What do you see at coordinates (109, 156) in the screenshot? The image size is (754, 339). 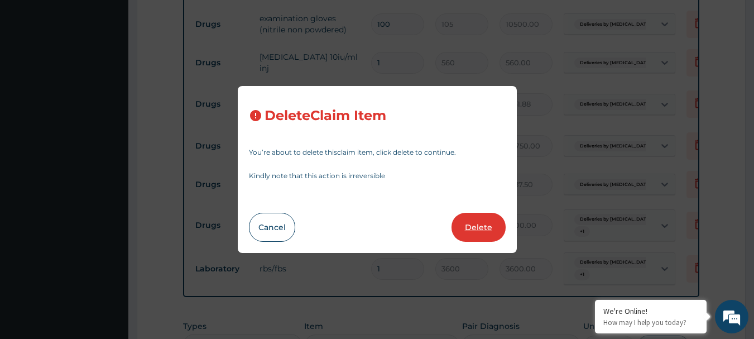 I see `span: We're online!` at bounding box center [109, 156].